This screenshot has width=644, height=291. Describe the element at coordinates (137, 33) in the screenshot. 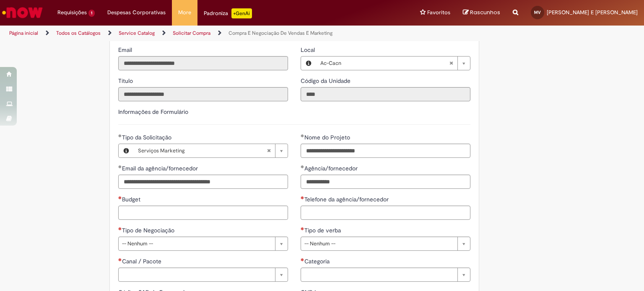

I see `a: Service Catalog` at that location.